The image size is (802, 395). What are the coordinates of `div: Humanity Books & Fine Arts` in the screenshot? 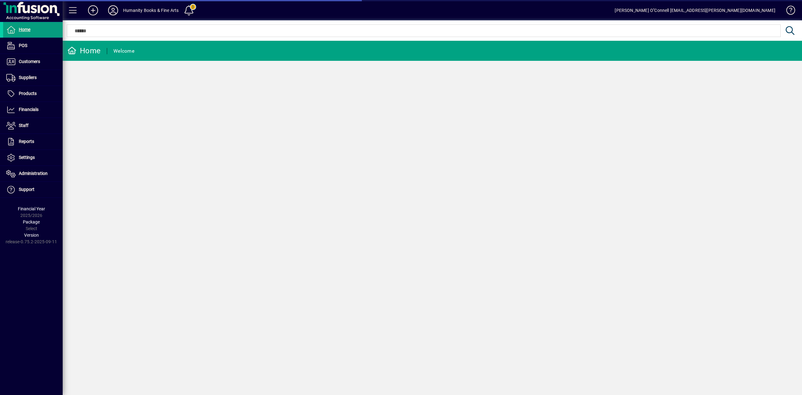 It's located at (151, 10).